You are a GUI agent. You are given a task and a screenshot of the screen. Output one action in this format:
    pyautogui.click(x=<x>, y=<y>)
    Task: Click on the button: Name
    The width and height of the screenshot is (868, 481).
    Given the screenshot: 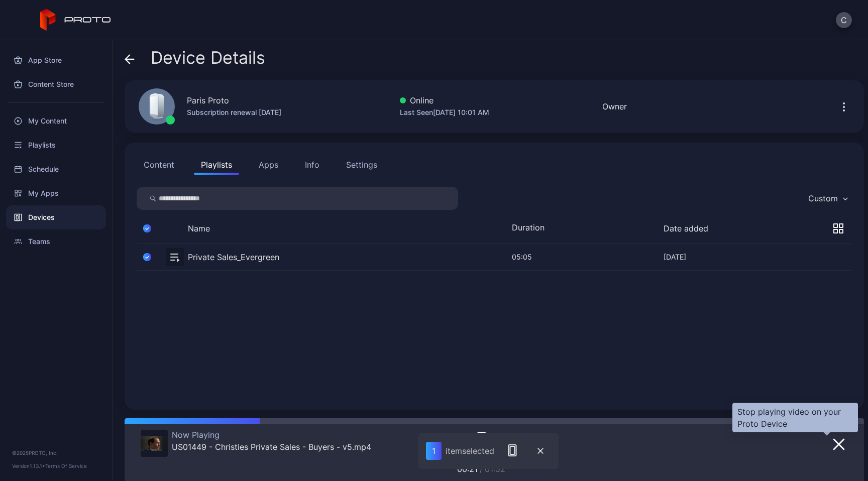 What is the action you would take?
    pyautogui.click(x=199, y=229)
    